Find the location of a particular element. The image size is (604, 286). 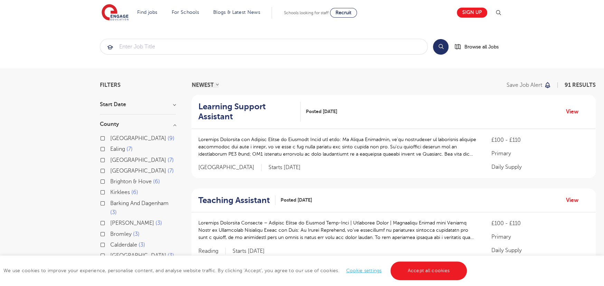

span: Ealing is located at coordinates (117, 149).